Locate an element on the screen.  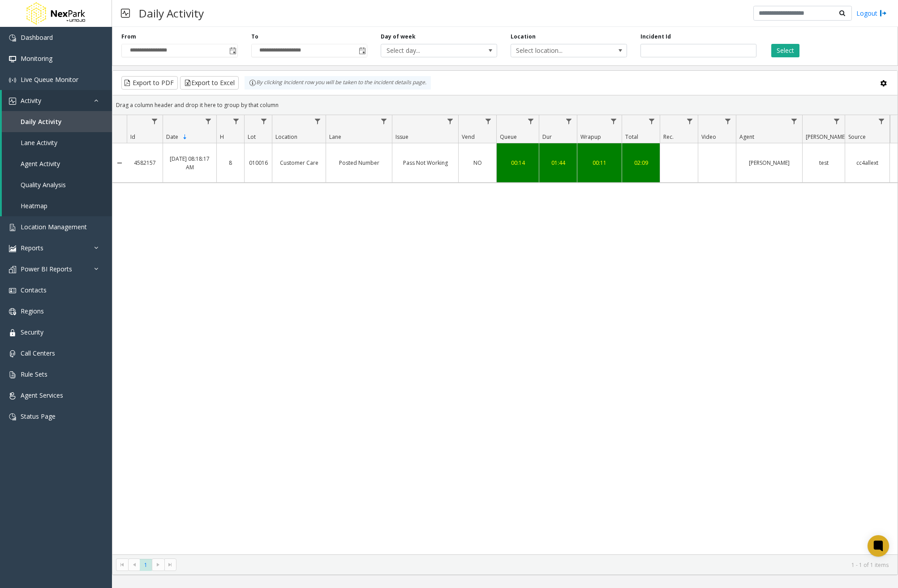
label: From is located at coordinates (128, 37).